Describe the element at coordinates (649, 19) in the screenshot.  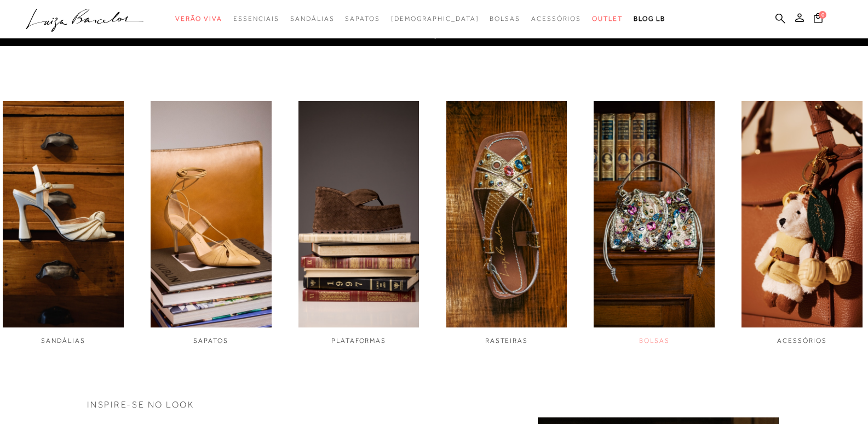
I see `span: BLOG LB` at that location.